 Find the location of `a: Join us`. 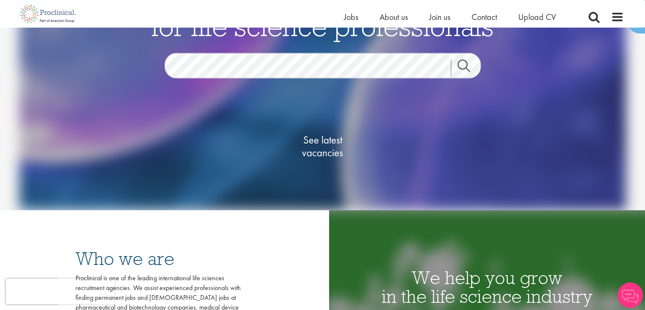

a: Join us is located at coordinates (440, 17).